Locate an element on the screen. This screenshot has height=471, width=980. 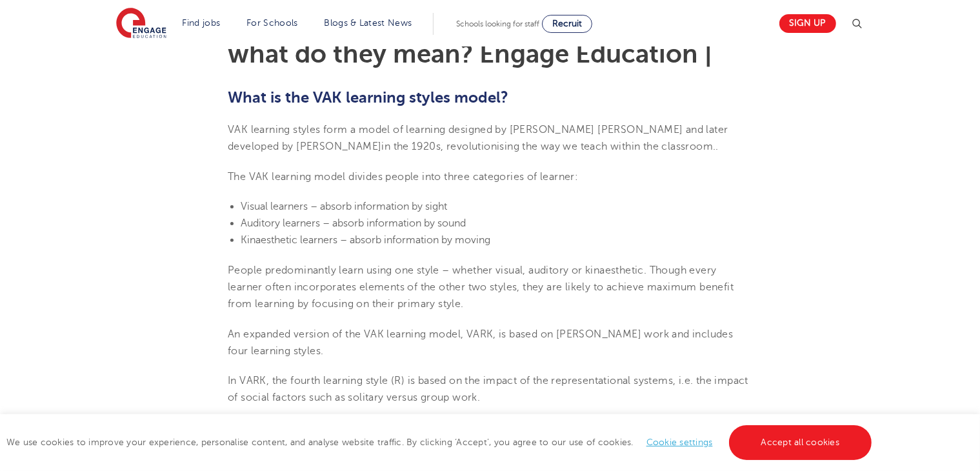
a: Accept all cookies is located at coordinates (801, 443).